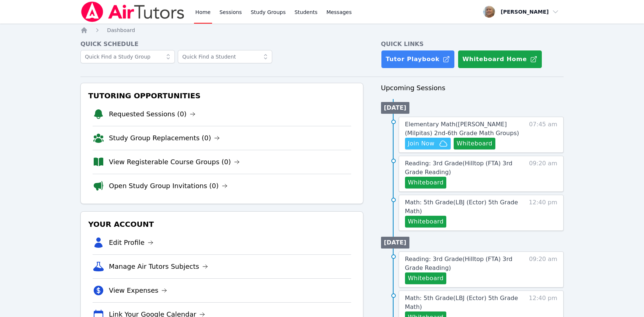  I want to click on a: Edit Profile, so click(131, 243).